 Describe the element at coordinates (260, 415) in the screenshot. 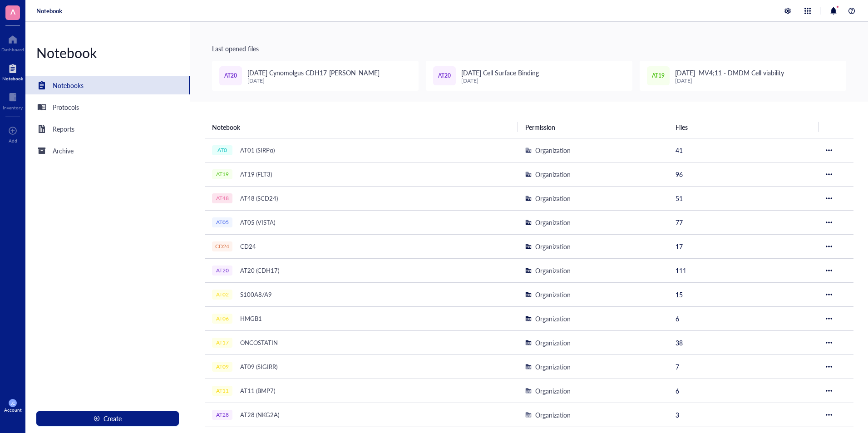

I see `div: AT28 (NKG2A)` at that location.